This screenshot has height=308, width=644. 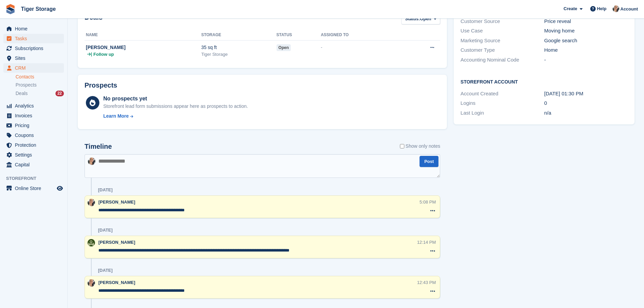 I want to click on div: 35 sq ft, so click(x=239, y=47).